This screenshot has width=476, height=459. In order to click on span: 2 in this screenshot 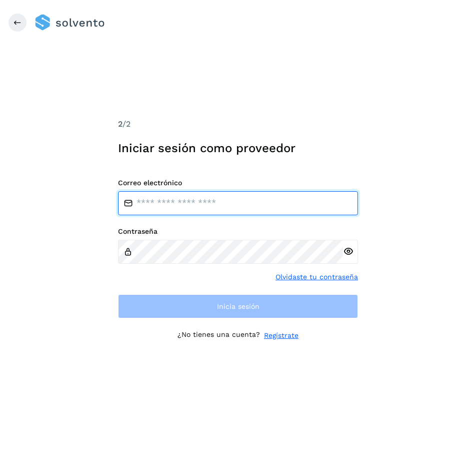, I will do `click(120, 123)`.